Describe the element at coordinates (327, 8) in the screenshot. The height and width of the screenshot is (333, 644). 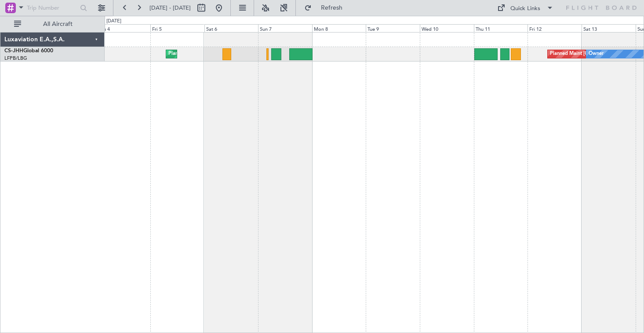
I see `button: Refresh` at that location.